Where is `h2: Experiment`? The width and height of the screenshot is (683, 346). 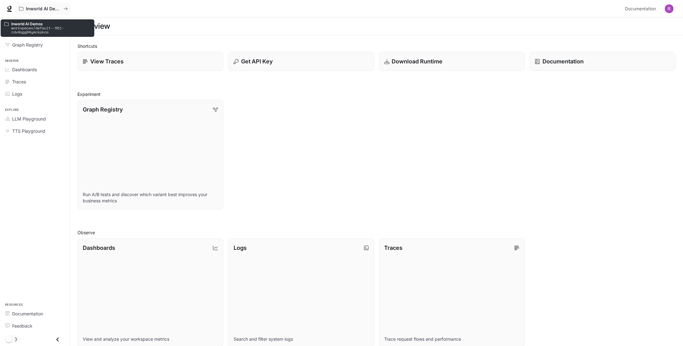 h2: Experiment is located at coordinates (376, 94).